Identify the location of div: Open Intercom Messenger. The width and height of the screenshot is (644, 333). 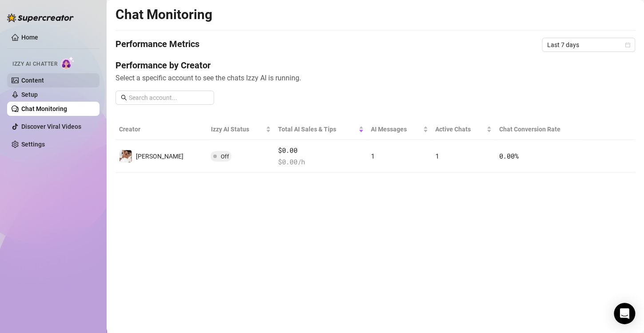
(624, 313).